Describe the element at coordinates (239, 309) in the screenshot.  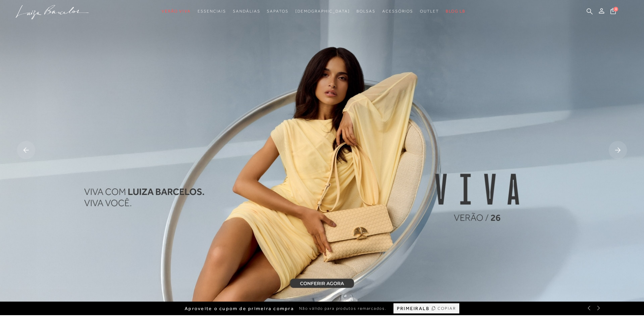
I see `span: Aproveite o cupom de primeira compra` at that location.